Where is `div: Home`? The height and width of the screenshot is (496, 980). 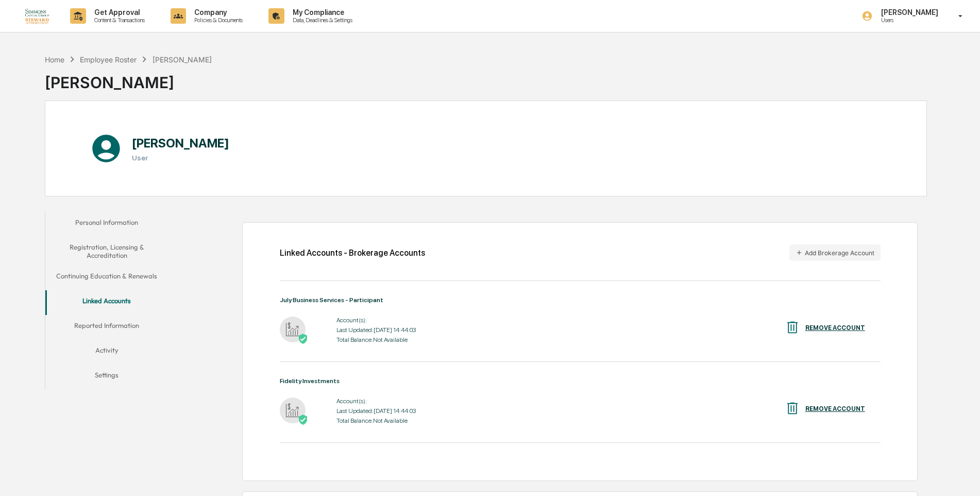
div: Home is located at coordinates (55, 59).